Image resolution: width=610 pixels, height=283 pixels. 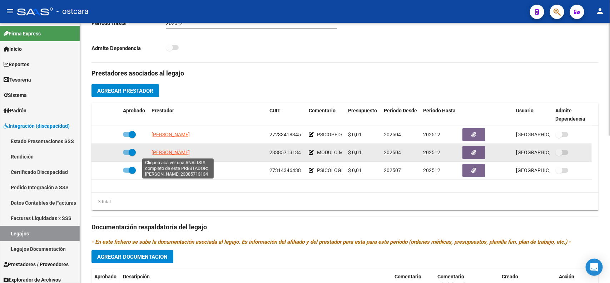 I want to click on span: Creado, so click(x=510, y=276).